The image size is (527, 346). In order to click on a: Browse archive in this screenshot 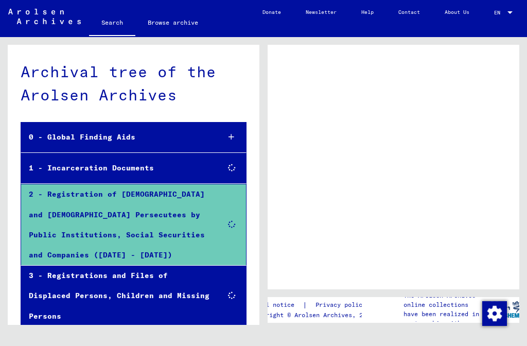, I will do `click(173, 23)`.